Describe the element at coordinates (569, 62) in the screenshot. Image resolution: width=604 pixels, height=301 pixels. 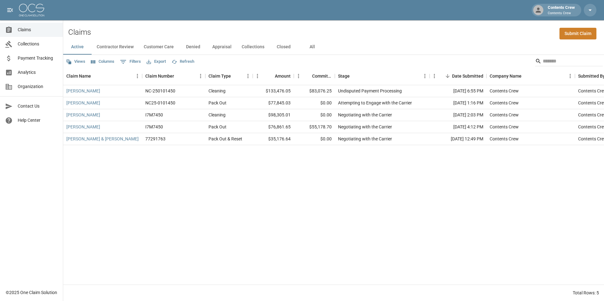
I see `div: Search` at that location.